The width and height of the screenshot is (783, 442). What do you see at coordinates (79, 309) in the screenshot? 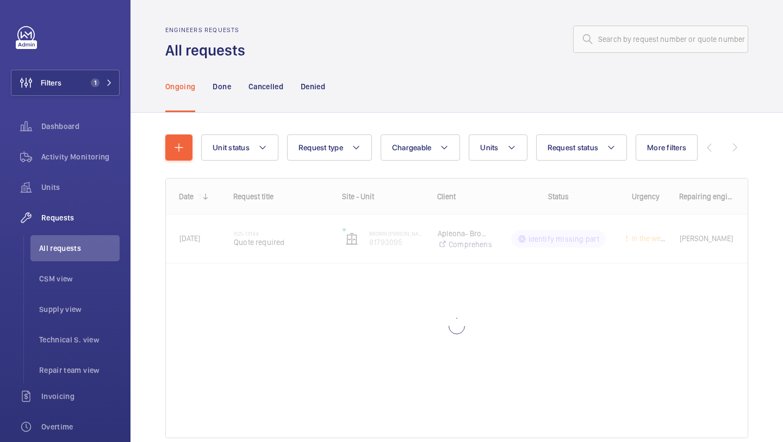
I see `span: Supply view` at bounding box center [79, 309].